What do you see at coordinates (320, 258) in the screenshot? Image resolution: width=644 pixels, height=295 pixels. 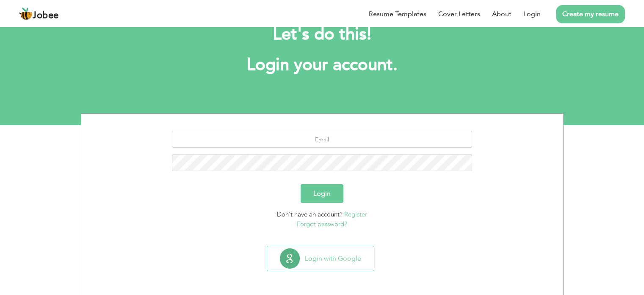 I see `button: Login with Google` at bounding box center [320, 258].